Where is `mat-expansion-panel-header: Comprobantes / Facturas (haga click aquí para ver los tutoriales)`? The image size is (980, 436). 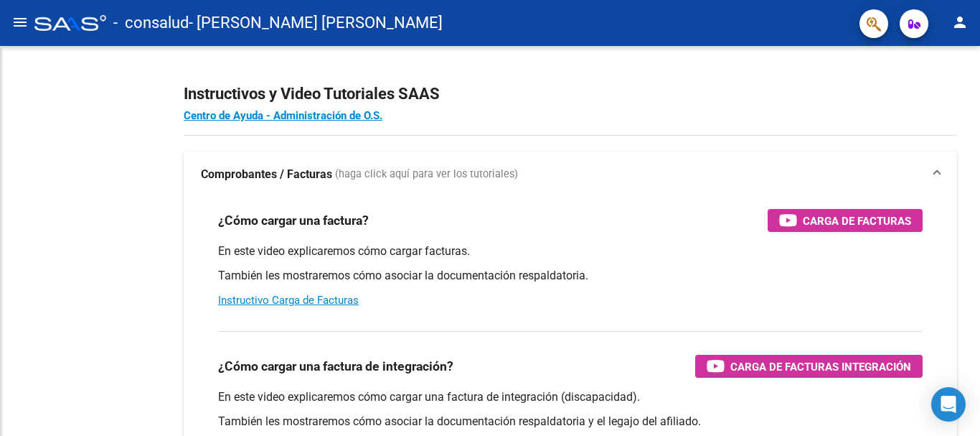 mat-expansion-panel-header: Comprobantes / Facturas (haga click aquí para ver los tutoriales) is located at coordinates (570, 174).